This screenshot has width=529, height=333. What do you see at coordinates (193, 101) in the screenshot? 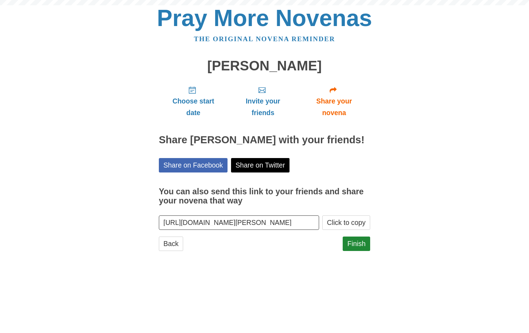
I see `a: Choose start date` at bounding box center [193, 101].